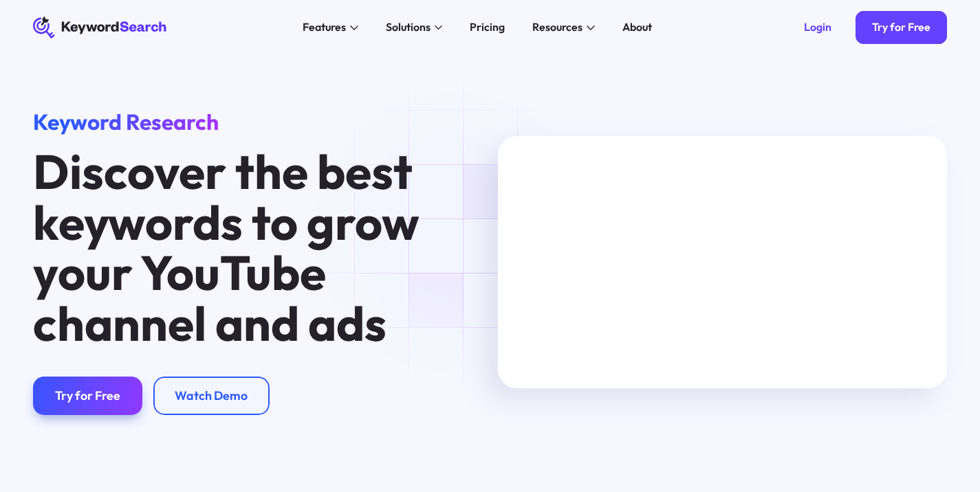 The height and width of the screenshot is (492, 980). What do you see at coordinates (211, 396) in the screenshot?
I see `div: Watch Demo` at bounding box center [211, 396].